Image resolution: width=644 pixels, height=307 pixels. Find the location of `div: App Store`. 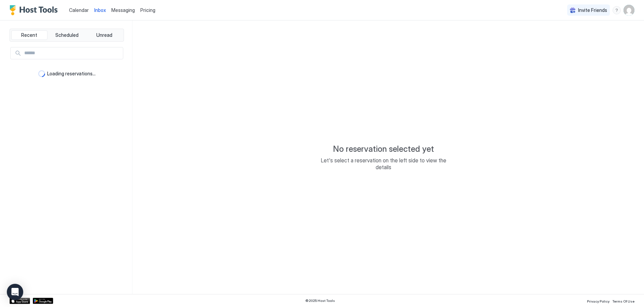

div: App Store is located at coordinates (20, 301).